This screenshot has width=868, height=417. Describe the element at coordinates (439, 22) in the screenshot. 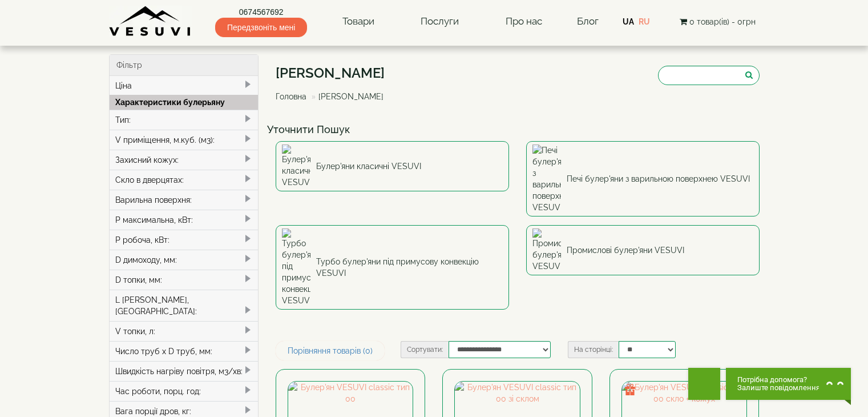

I see `a: Послуги` at that location.